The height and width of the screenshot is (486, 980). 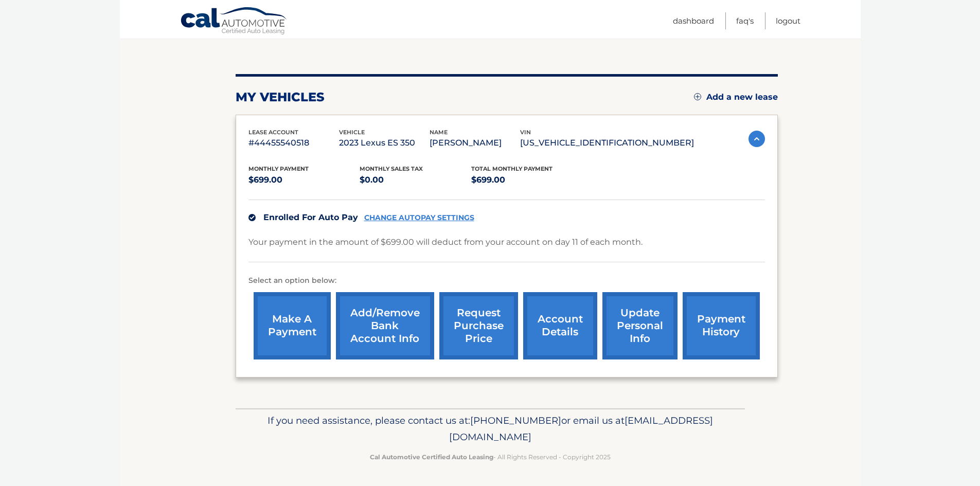 I want to click on a: Logout, so click(x=788, y=20).